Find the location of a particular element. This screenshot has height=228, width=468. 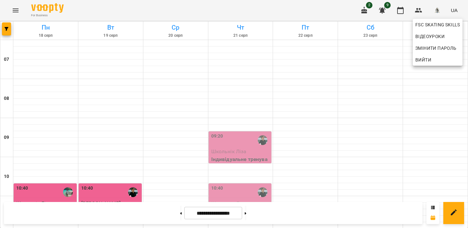

span: Змінити пароль is located at coordinates (438, 48).